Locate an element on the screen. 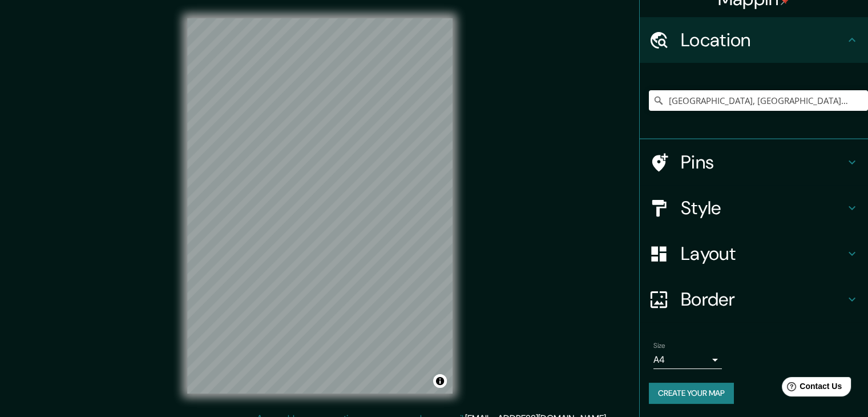 This screenshot has width=868, height=417. input: Pick your city or area is located at coordinates (759, 100).